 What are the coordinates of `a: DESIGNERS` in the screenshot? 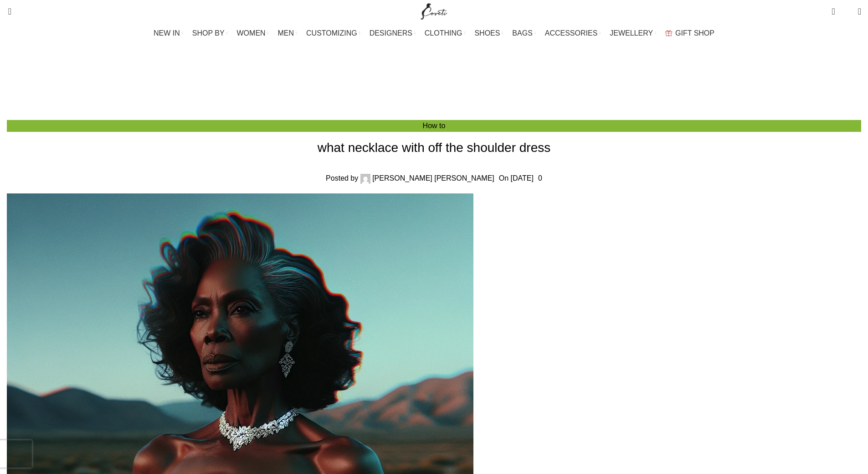 It's located at (392, 33).